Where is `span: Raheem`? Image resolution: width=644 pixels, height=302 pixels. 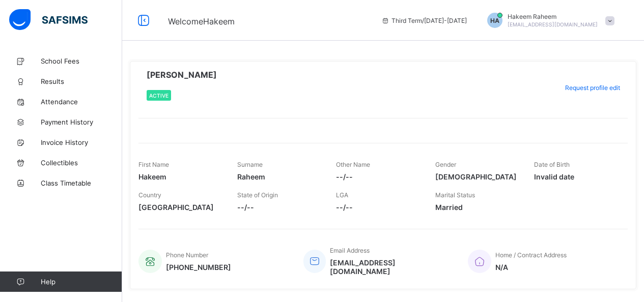 span: Raheem is located at coordinates (279, 176).